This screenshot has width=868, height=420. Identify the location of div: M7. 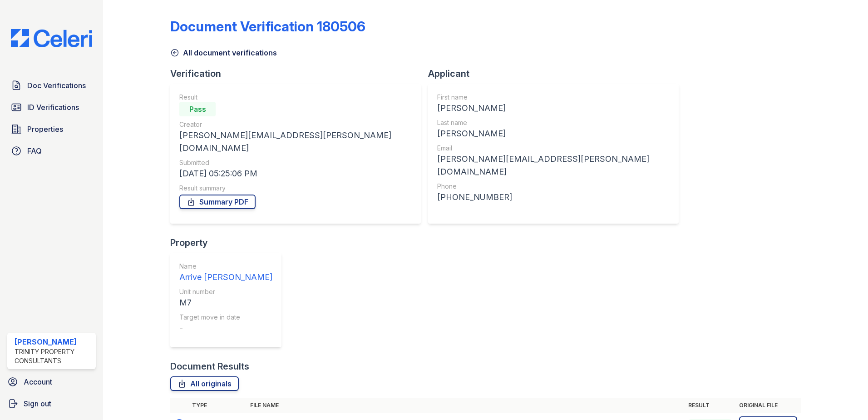
(226, 302).